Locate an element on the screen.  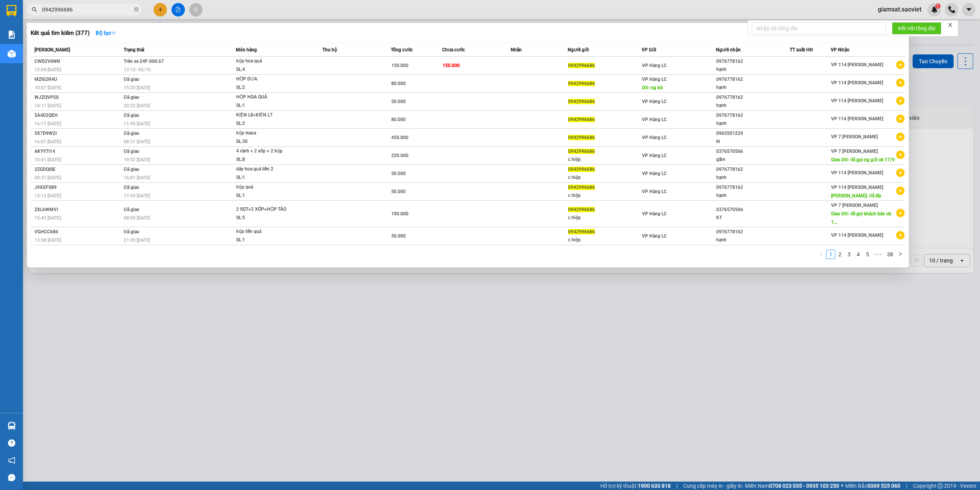
div: gấm is located at coordinates (753, 159).